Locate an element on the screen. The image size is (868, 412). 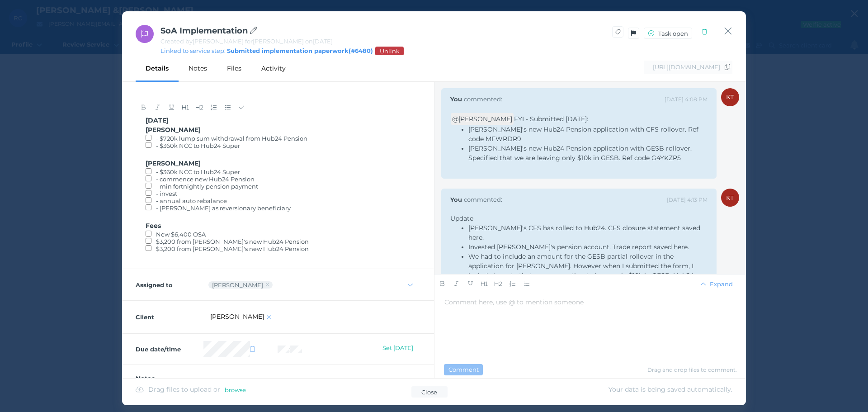
label: Due date/time is located at coordinates (170, 349).